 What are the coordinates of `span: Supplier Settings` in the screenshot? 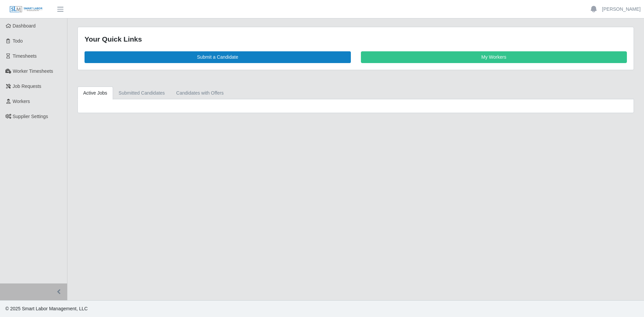 It's located at (31, 116).